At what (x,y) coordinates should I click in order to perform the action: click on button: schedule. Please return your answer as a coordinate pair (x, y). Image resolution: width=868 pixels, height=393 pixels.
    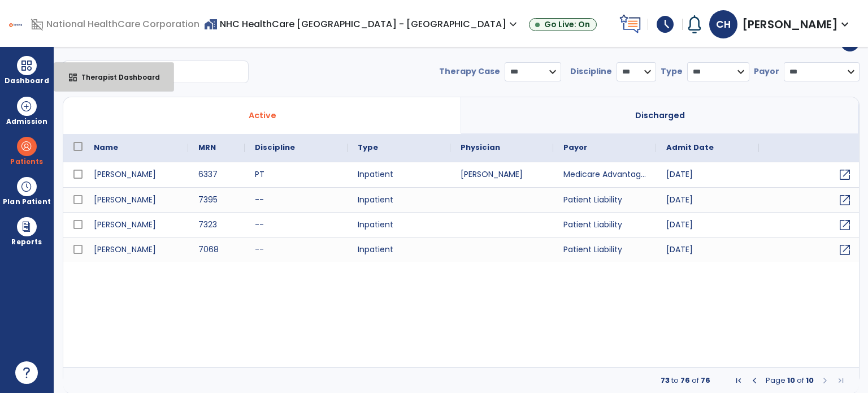
    Looking at the image, I should click on (665, 24).